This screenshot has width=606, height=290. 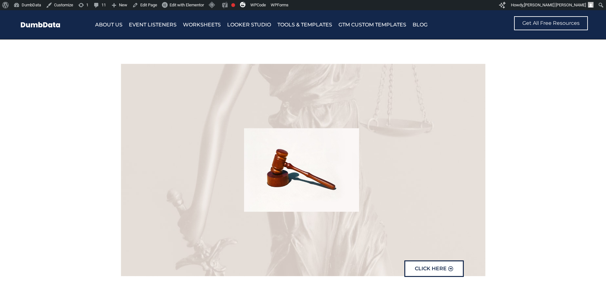 What do you see at coordinates (431, 269) in the screenshot?
I see `span: Click here` at bounding box center [431, 269].